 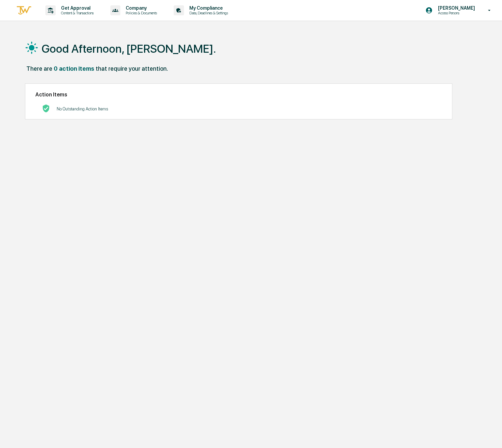 What do you see at coordinates (208, 8) in the screenshot?
I see `p: My Compliance` at bounding box center [208, 8].